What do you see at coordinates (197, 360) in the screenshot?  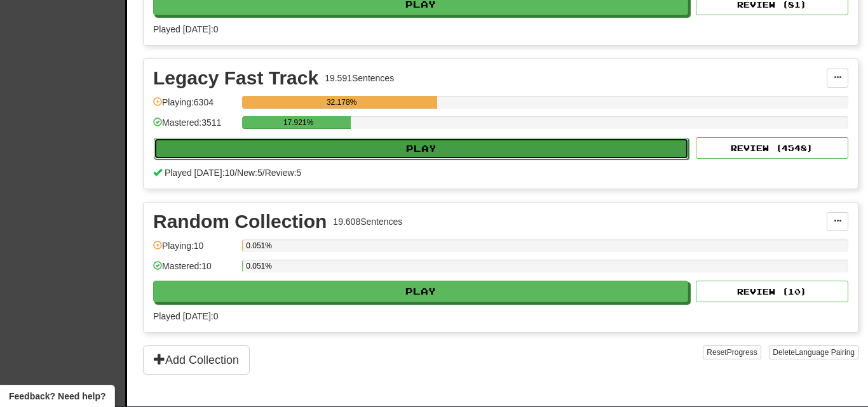 I see `button: Add Collection` at bounding box center [197, 360].